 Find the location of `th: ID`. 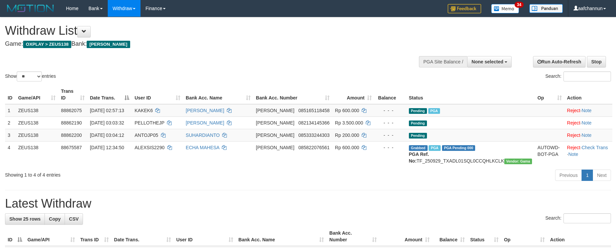

th: ID is located at coordinates (10, 95).